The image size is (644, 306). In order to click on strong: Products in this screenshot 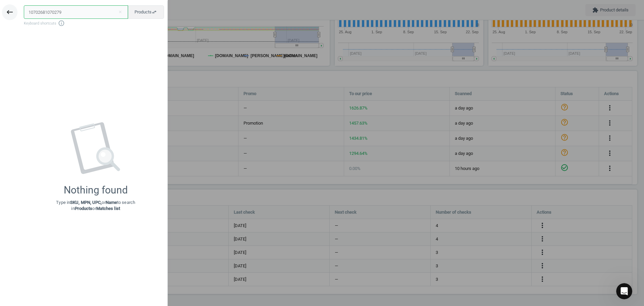, I will do `click(83, 208)`.